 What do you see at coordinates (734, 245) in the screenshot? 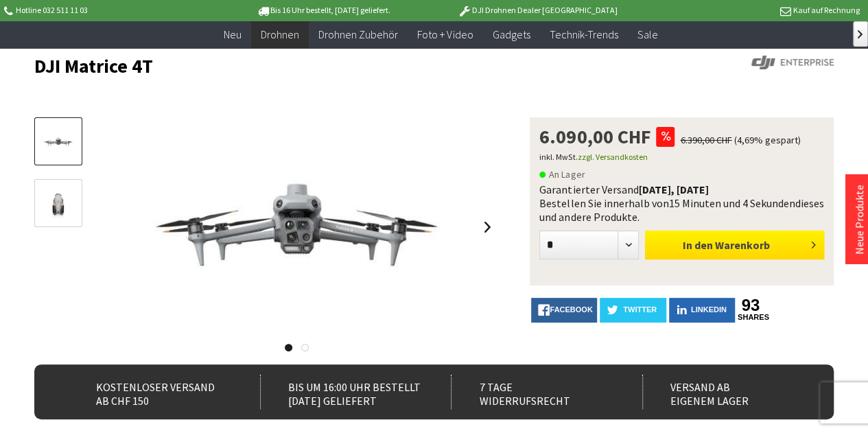
I see `button: In den Warenkorb` at bounding box center [734, 245].